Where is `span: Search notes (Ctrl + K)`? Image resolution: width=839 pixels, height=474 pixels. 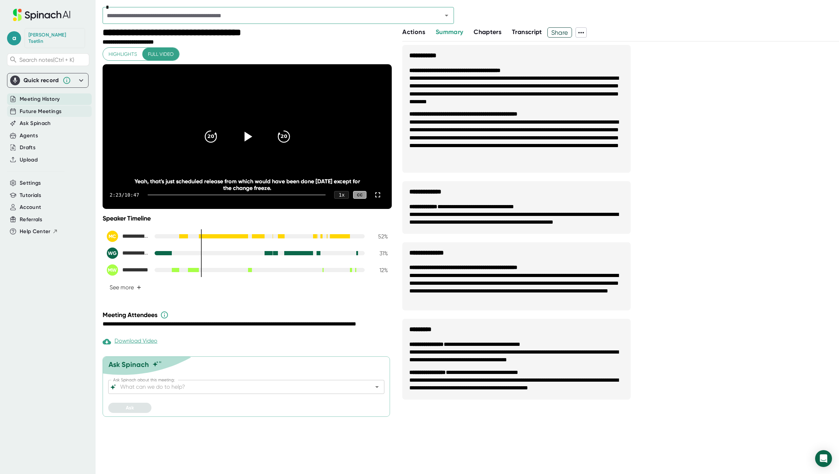
span: Search notes (Ctrl + K) is located at coordinates (47, 60).